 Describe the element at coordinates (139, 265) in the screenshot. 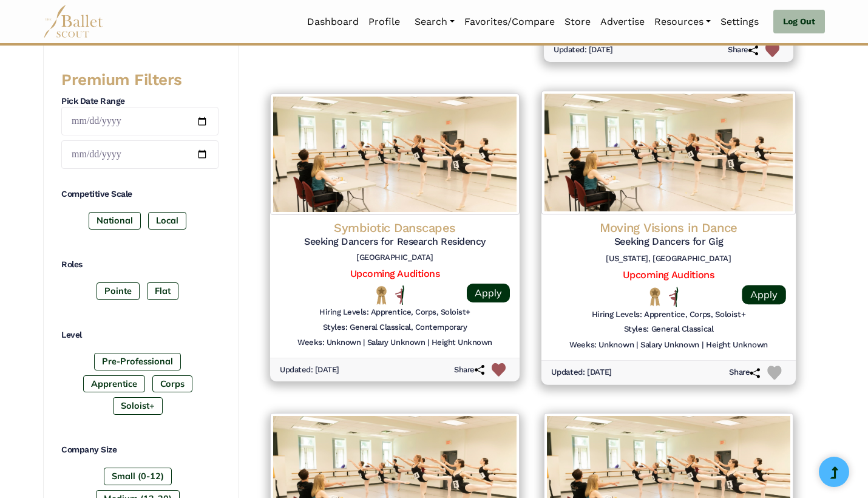

I see `h4: Roles` at that location.